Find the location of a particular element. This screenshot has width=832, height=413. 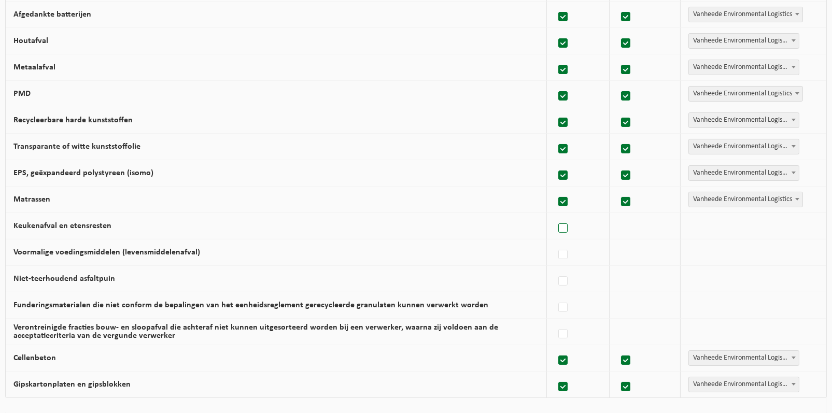

label: Funderingsmaterialen die niet conform de bepalingen van het eenheidsreglement gerecycleerde granu... is located at coordinates (251, 305).